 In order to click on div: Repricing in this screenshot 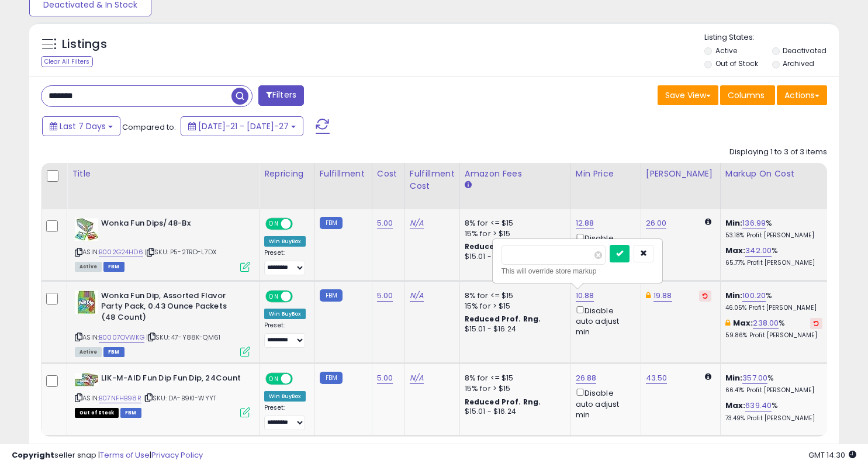, I will do `click(287, 174)`.